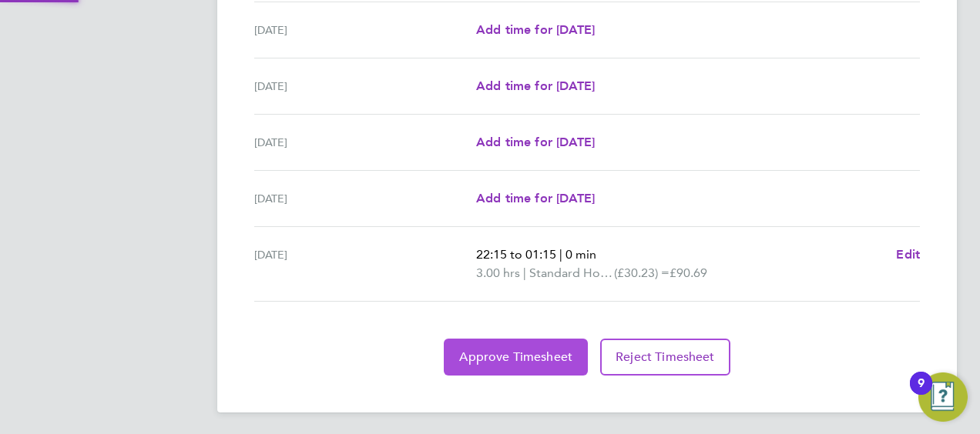 This screenshot has width=980, height=434. What do you see at coordinates (908, 255) in the screenshot?
I see `a: Edit` at bounding box center [908, 255].